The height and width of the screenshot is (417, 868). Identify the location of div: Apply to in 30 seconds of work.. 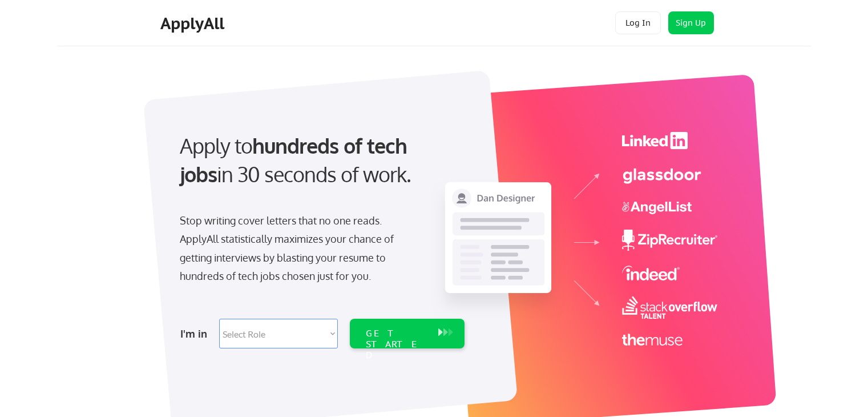
(319, 160).